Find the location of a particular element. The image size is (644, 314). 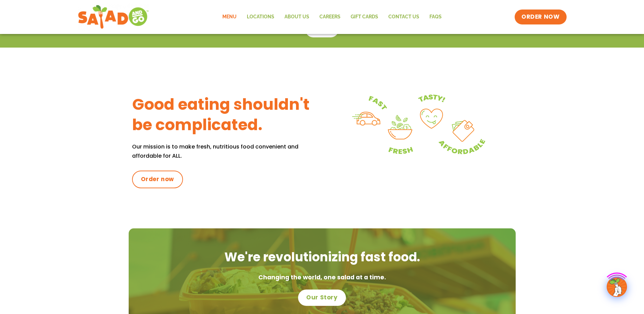

a: Locations is located at coordinates (260, 17).